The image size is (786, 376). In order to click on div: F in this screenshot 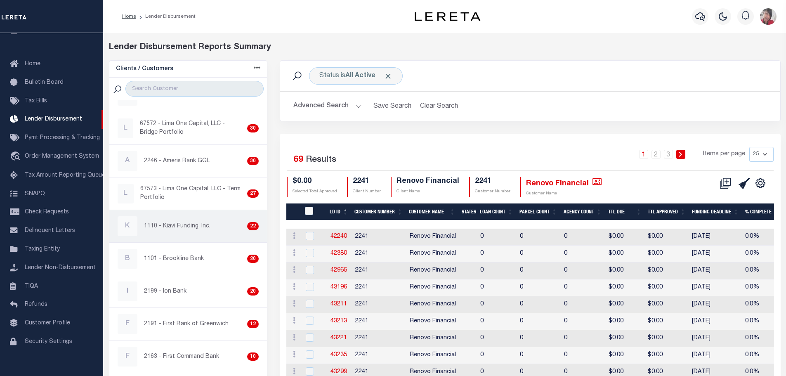, I will do `click(128, 324)`.